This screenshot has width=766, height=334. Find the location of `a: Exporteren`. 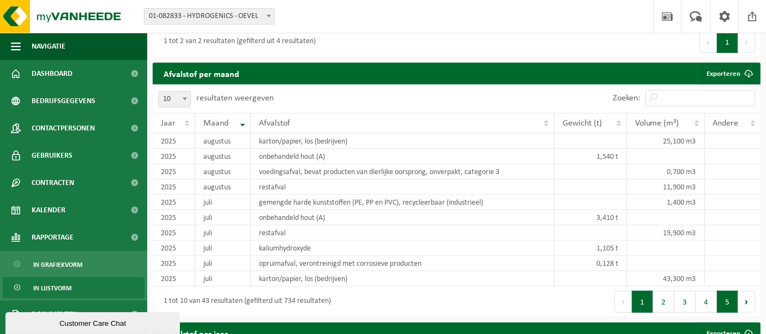

a: Exporteren is located at coordinates (728, 74).